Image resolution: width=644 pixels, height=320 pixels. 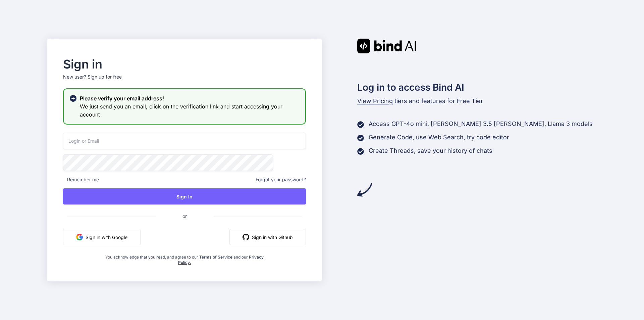 What do you see at coordinates (185, 81) in the screenshot?
I see `p: New user?` at bounding box center [185, 81].